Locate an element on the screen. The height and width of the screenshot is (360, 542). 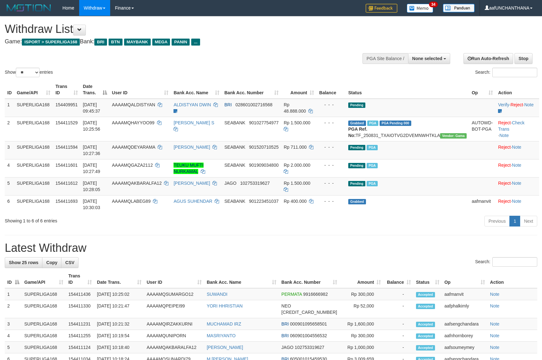
td: AAAAMQUNIPORN is located at coordinates (174, 336).